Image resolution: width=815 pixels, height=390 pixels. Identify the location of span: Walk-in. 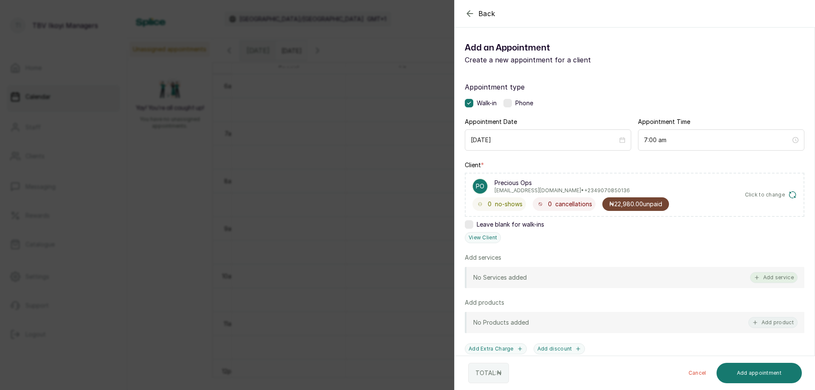
(487, 103).